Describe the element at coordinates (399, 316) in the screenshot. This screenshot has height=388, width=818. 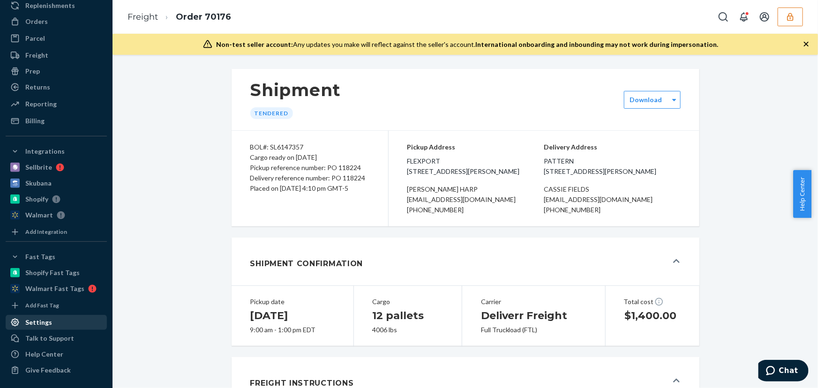
I see `span: 12 pallets` at that location.